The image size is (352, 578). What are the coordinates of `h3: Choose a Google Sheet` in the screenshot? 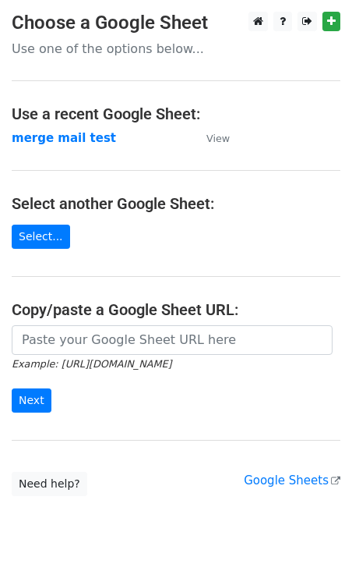 It's located at (176, 23).